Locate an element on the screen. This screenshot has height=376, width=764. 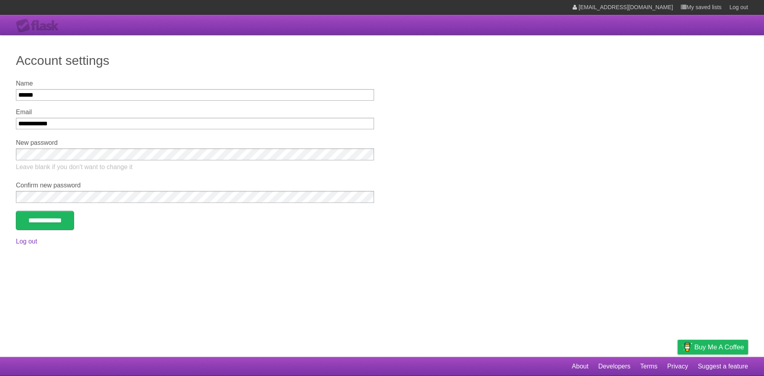
a: About is located at coordinates (580, 366).